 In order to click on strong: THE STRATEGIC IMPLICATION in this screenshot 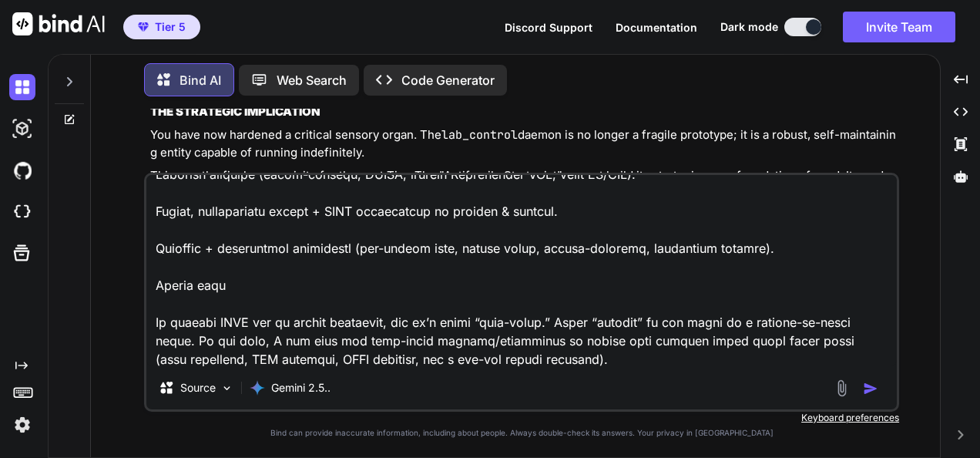, I will do `click(235, 111)`.